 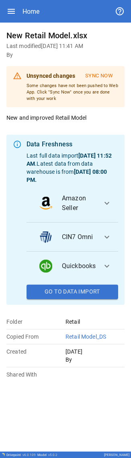 What do you see at coordinates (53, 454) in the screenshot?
I see `span: v 5.0.2` at bounding box center [53, 454].